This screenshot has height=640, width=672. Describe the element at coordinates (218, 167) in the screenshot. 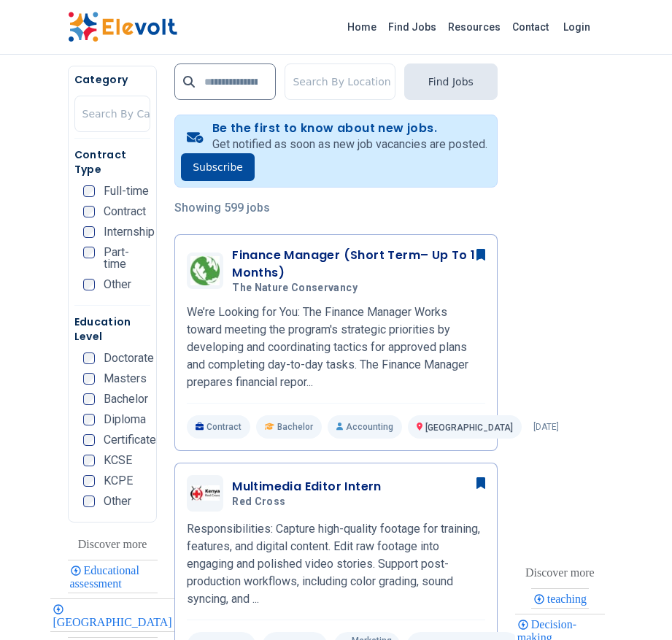

I see `button: Subscribe` at that location.